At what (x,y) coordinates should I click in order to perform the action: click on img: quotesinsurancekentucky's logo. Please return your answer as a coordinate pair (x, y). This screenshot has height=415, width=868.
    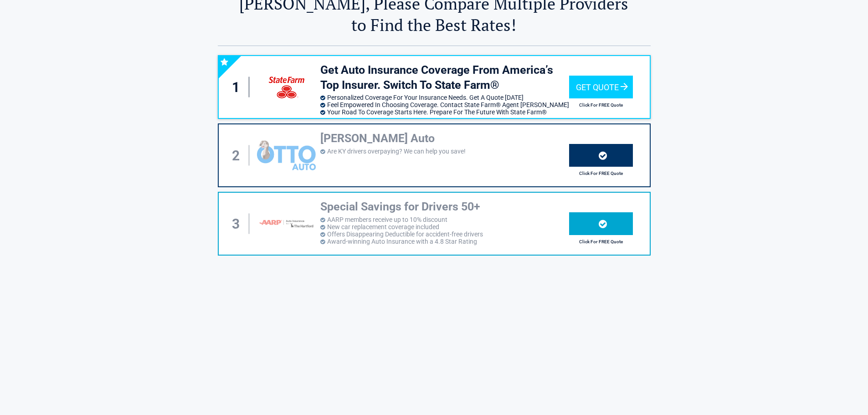
    Looking at the image, I should click on (287, 87).